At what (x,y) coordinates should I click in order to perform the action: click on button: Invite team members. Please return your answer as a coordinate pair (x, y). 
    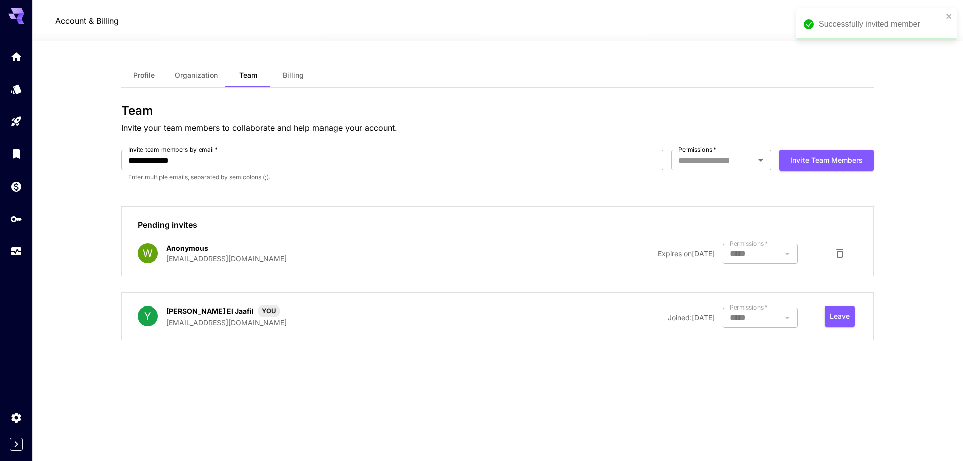
    Looking at the image, I should click on (827, 160).